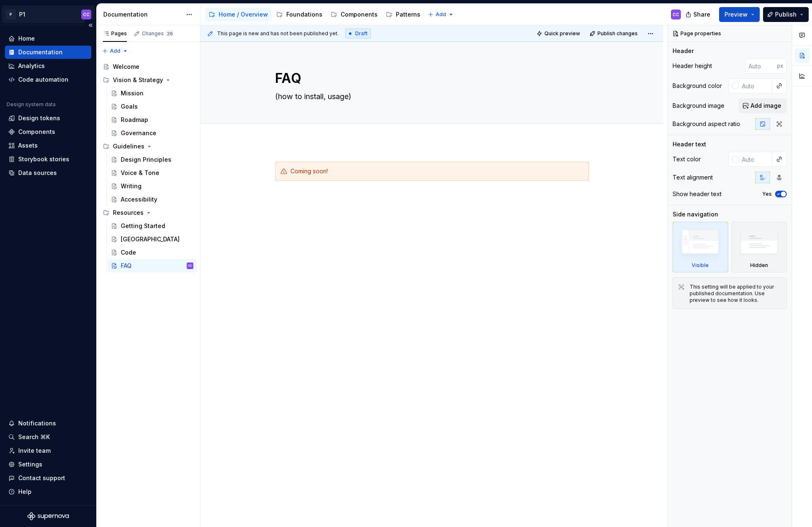 The width and height of the screenshot is (812, 527). Describe the element at coordinates (299, 14) in the screenshot. I see `a: Foundations` at that location.